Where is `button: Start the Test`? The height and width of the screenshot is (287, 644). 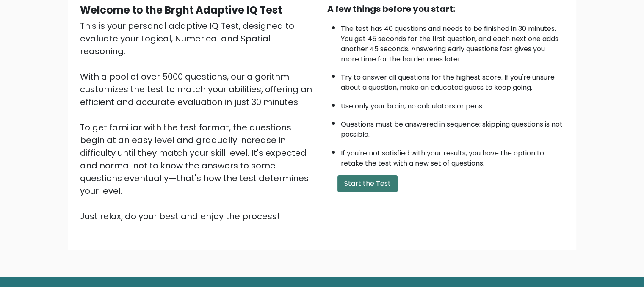 button: Start the Test is located at coordinates (367, 184).